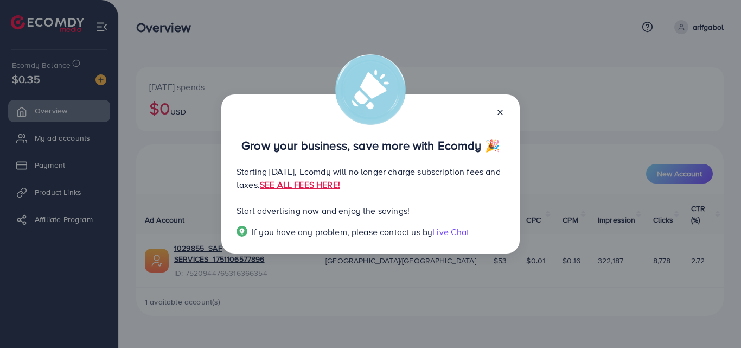 The height and width of the screenshot is (348, 741). Describe the element at coordinates (300, 184) in the screenshot. I see `a: SEE ALL FEES HERE!` at that location.